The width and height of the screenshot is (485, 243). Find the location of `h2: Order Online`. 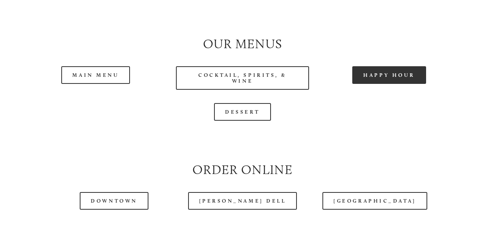

h2: Order Online is located at coordinates (242, 170).